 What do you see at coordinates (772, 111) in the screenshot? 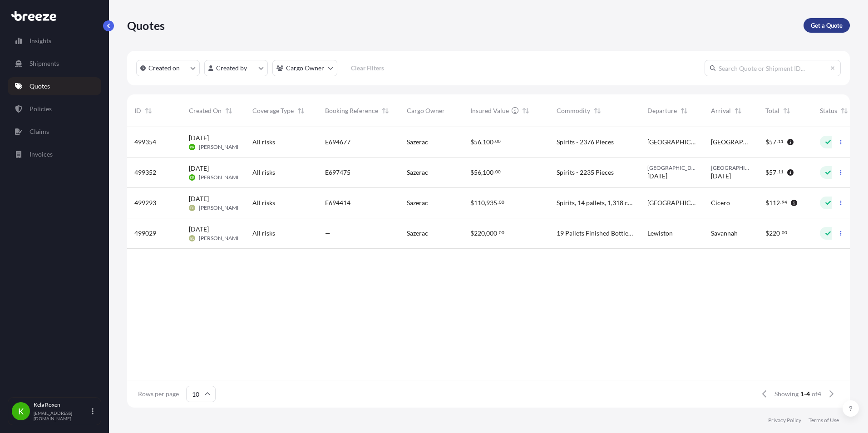
I see `span: Total` at bounding box center [772, 111].